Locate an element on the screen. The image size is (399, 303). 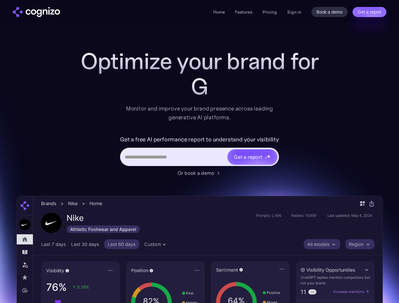
div: Get a report is located at coordinates (248, 157).